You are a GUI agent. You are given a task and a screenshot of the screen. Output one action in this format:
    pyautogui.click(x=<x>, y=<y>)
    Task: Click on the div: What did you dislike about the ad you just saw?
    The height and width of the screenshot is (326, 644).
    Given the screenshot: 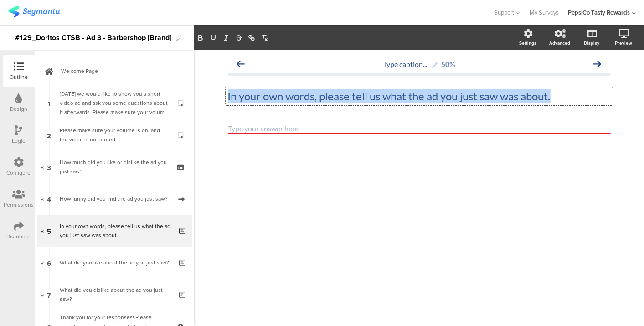 What is the action you would take?
    pyautogui.click(x=116, y=295)
    